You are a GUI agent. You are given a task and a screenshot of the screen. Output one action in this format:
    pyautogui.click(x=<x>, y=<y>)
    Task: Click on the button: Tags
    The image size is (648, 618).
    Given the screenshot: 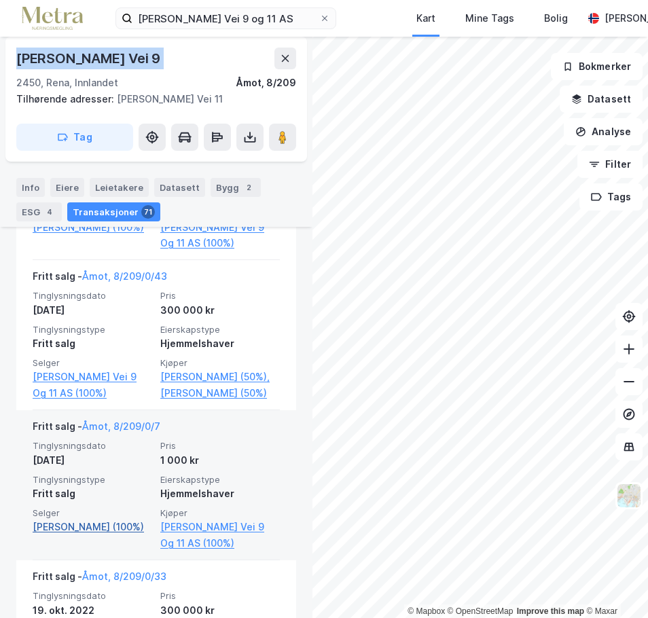 What is the action you would take?
    pyautogui.click(x=611, y=197)
    